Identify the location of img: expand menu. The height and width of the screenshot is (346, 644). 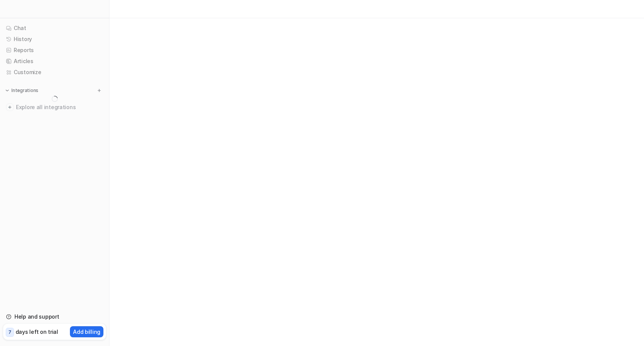
(7, 91).